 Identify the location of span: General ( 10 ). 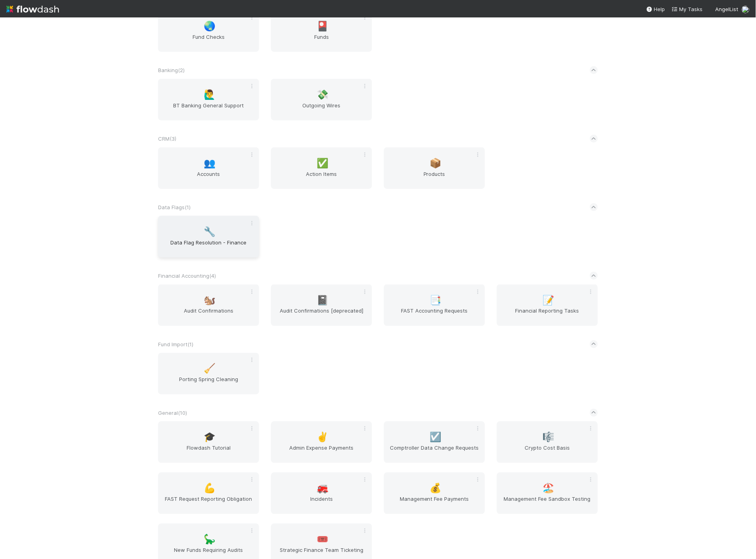
(172, 413).